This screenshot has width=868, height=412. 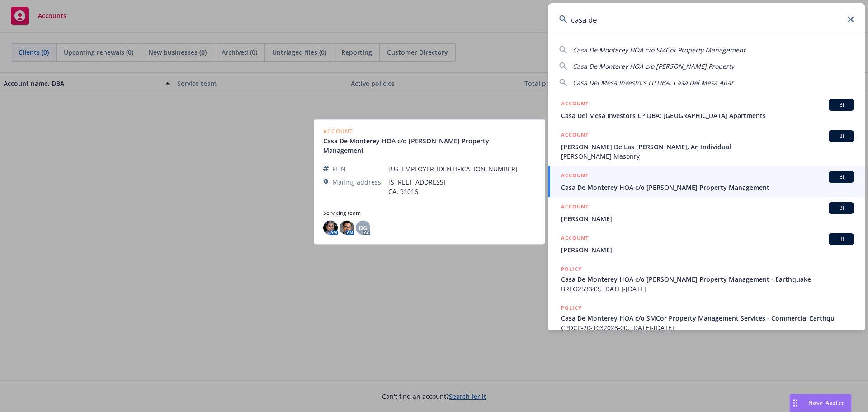 What do you see at coordinates (707, 19) in the screenshot?
I see `input: Search...` at bounding box center [707, 19].